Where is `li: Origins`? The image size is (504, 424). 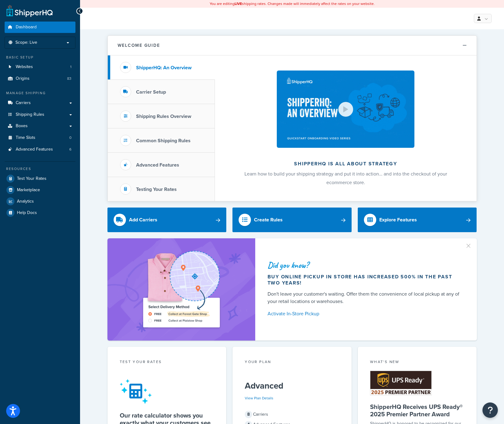 li: Origins is located at coordinates (40, 79).